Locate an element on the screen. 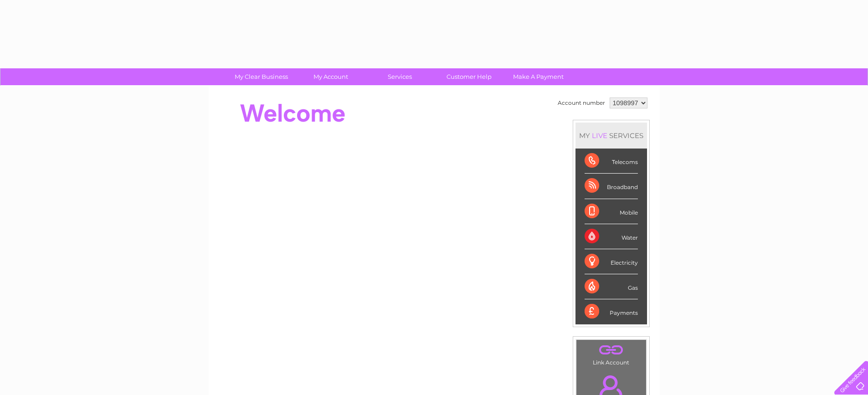  a: Make A Payment is located at coordinates (538, 76).